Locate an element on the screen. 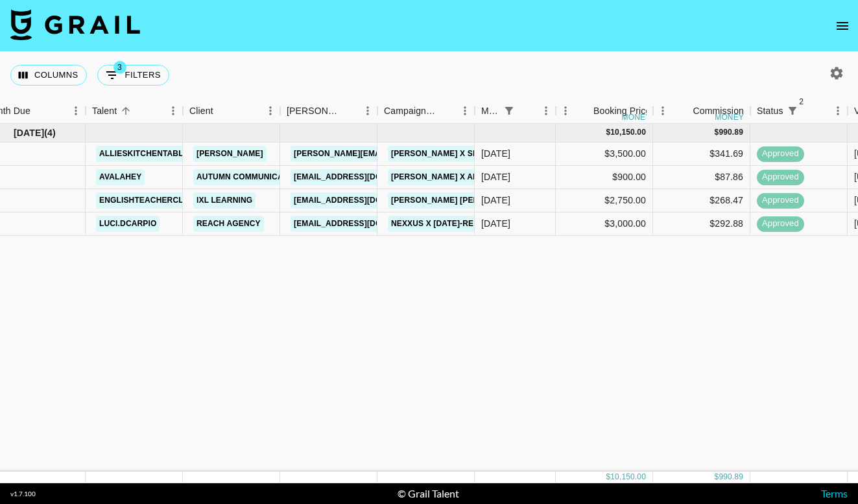  div: 2 active filters is located at coordinates (793, 111).